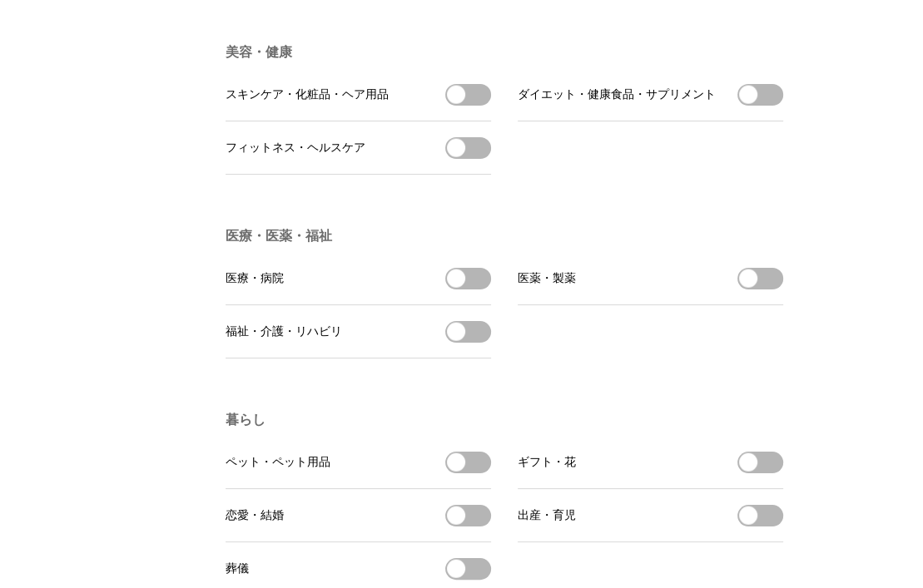  Describe the element at coordinates (308, 95) in the screenshot. I see `span: スキンケア・化粧品・ヘア用品` at that location.